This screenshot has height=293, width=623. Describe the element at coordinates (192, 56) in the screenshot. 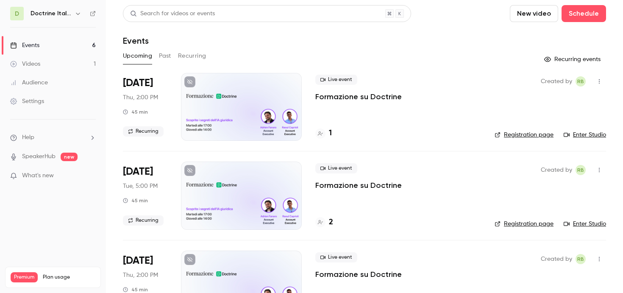

I see `button: Recurring` at that location.